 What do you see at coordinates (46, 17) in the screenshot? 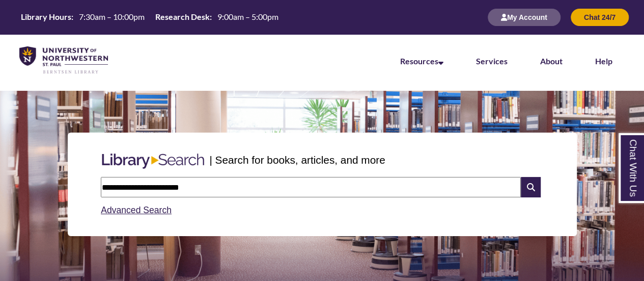
I see `th: Library Hours:` at bounding box center [46, 17].